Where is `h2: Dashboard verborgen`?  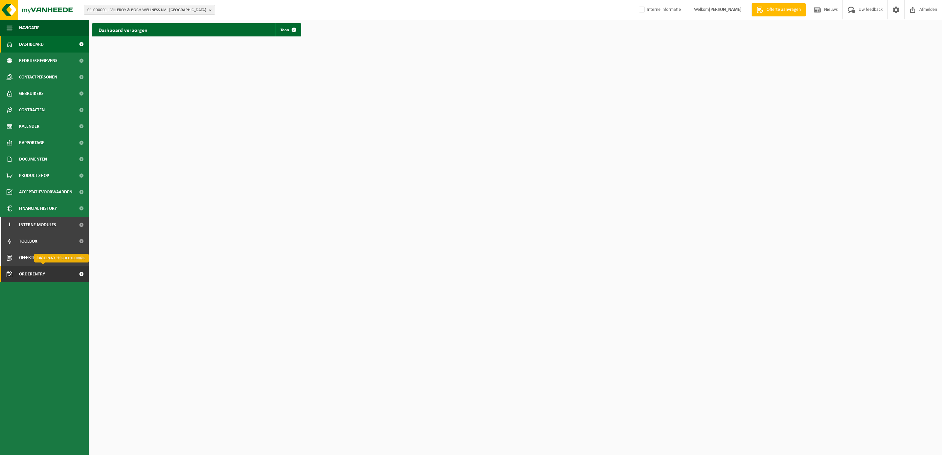 h2: Dashboard verborgen is located at coordinates (123, 30).